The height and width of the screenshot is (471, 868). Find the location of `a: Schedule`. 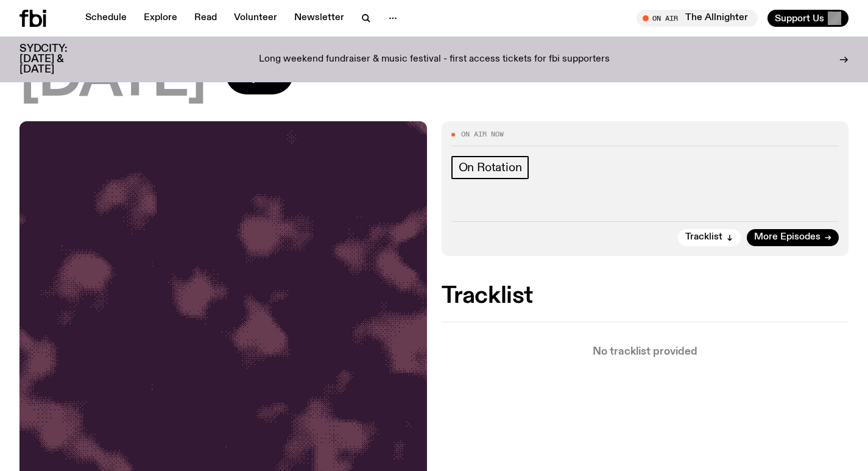

a: Schedule is located at coordinates (106, 18).